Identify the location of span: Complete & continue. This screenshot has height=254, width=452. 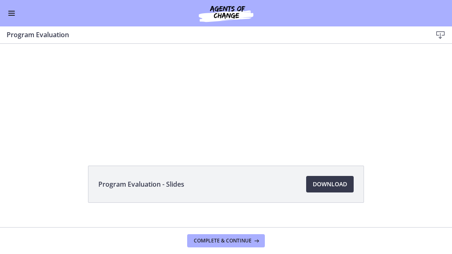
(222, 241).